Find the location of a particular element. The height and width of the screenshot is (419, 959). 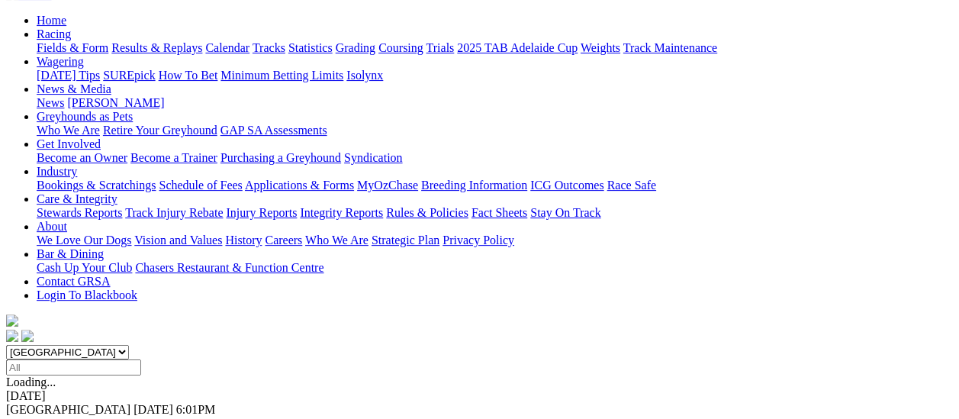

a: Fact Sheets is located at coordinates (499, 212).